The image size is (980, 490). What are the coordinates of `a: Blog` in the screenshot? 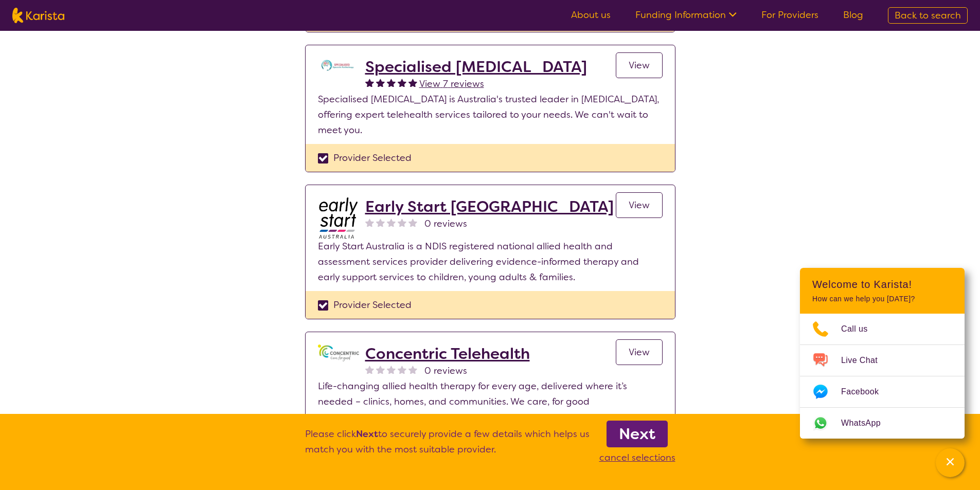 It's located at (853, 15).